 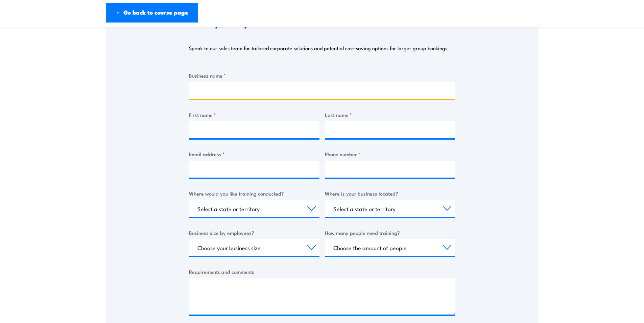 What do you see at coordinates (322, 75) in the screenshot?
I see `label: Business name` at bounding box center [322, 75].